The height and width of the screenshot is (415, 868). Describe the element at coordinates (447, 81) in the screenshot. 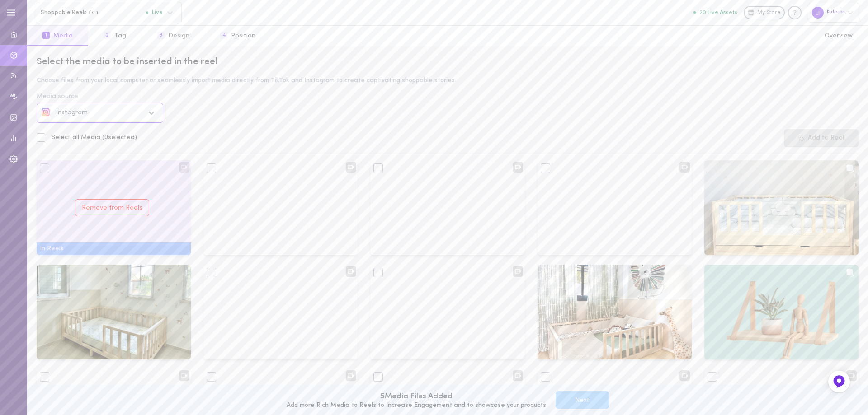

I see `div: Choose files from your local computer or seamlessly import media directly from TikTok and Instagr...` at that location.